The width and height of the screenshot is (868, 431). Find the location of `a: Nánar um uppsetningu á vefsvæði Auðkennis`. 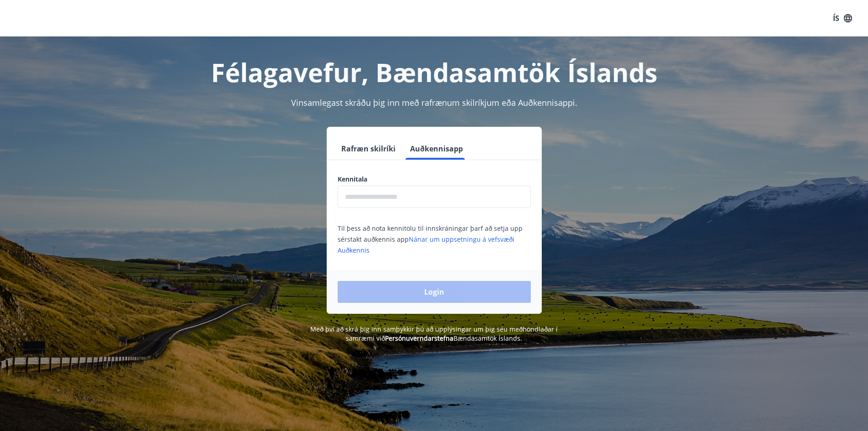

a: Nánar um uppsetningu á vefsvæði Auðkennis is located at coordinates (426, 245).